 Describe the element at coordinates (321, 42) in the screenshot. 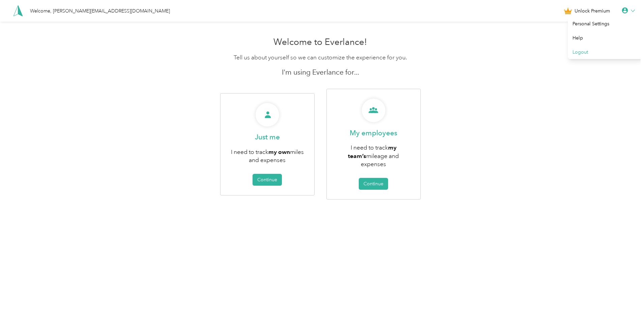

I see `h1: Welcome to Everlance!` at that location.